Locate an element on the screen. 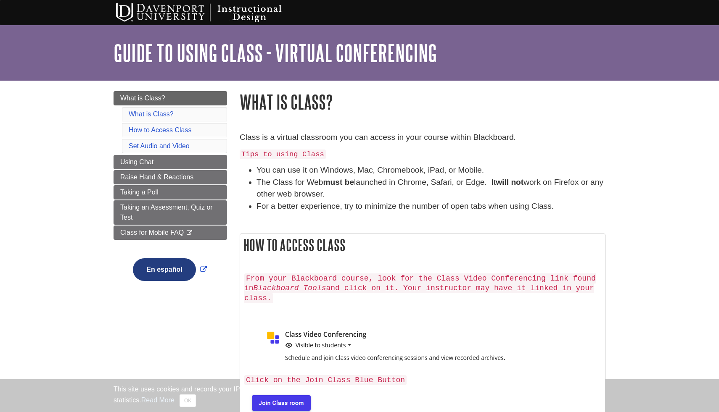 The image size is (719, 412). span: Taking a Poll is located at coordinates (139, 192).